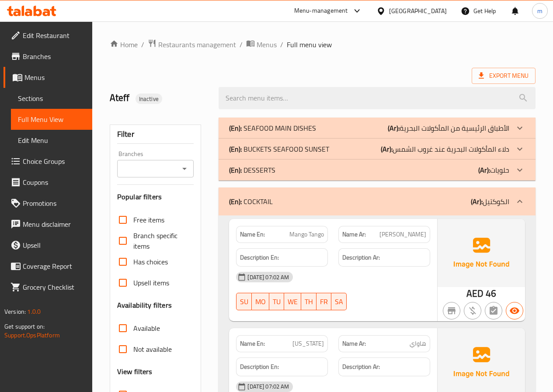 The height and width of the screenshot is (392, 553). I want to click on p: COCKTAIL, so click(251, 201).